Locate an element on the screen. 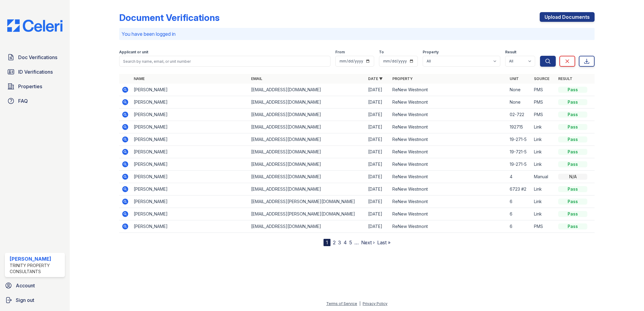 This screenshot has height=311, width=644. a: 3 is located at coordinates (340, 243).